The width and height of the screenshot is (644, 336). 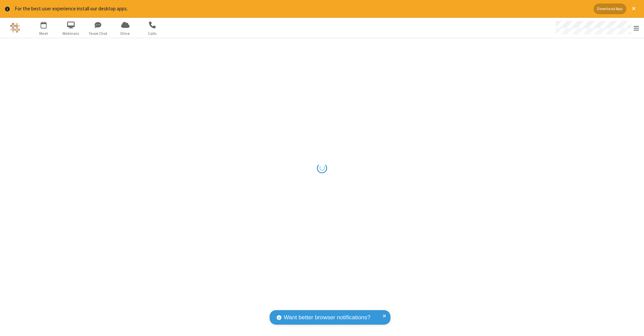 I want to click on span: Want better browser notifications?, so click(x=327, y=318).